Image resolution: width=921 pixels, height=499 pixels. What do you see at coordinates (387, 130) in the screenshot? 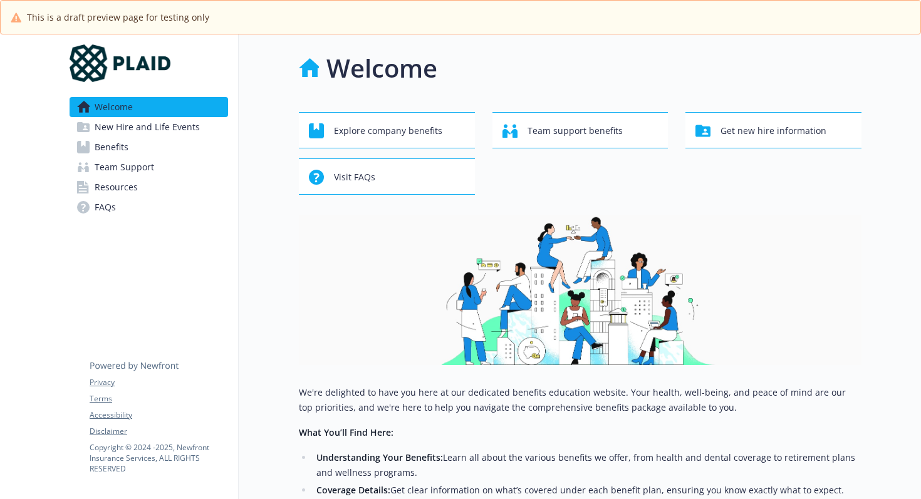
I see `button: Explore company benefits` at bounding box center [387, 130].